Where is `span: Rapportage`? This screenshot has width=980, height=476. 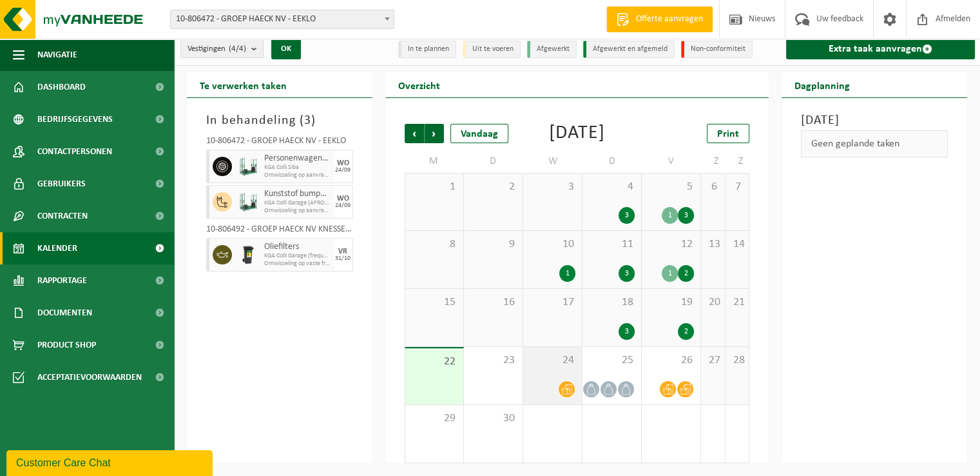
span: Rapportage is located at coordinates (62, 281).